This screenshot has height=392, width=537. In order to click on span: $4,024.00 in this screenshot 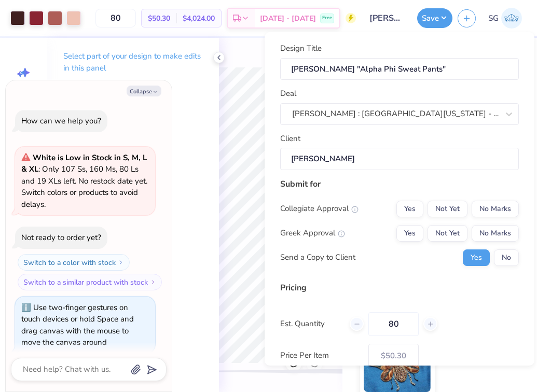, I will do `click(199, 18)`.